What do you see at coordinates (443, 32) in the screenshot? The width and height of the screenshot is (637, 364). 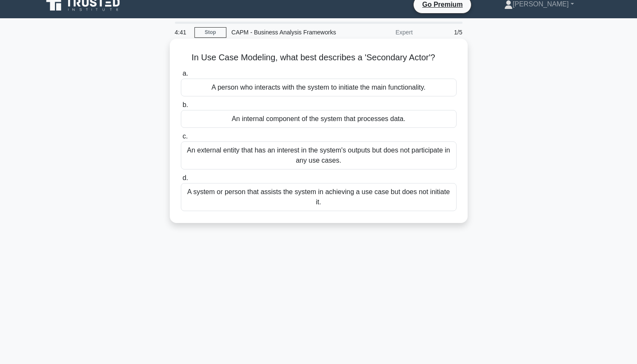 I see `div: 1/5` at bounding box center [443, 32].